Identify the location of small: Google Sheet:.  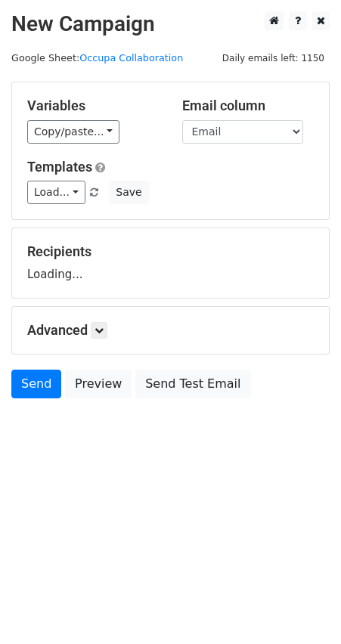
(97, 57).